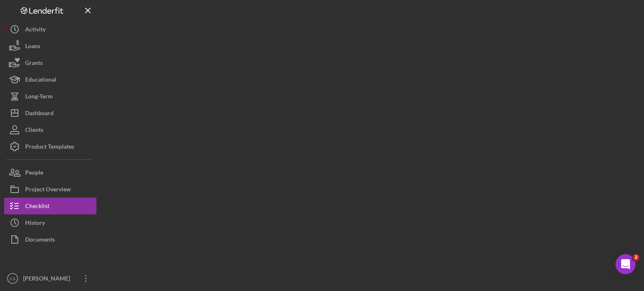 The height and width of the screenshot is (291, 644). Describe the element at coordinates (51, 223) in the screenshot. I see `button: History` at that location.